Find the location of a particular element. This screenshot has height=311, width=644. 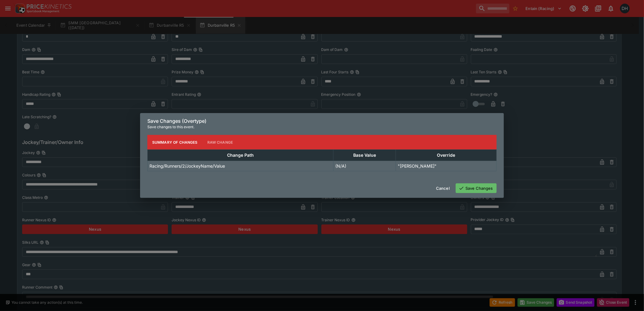

button: Save Changes is located at coordinates (476, 188).